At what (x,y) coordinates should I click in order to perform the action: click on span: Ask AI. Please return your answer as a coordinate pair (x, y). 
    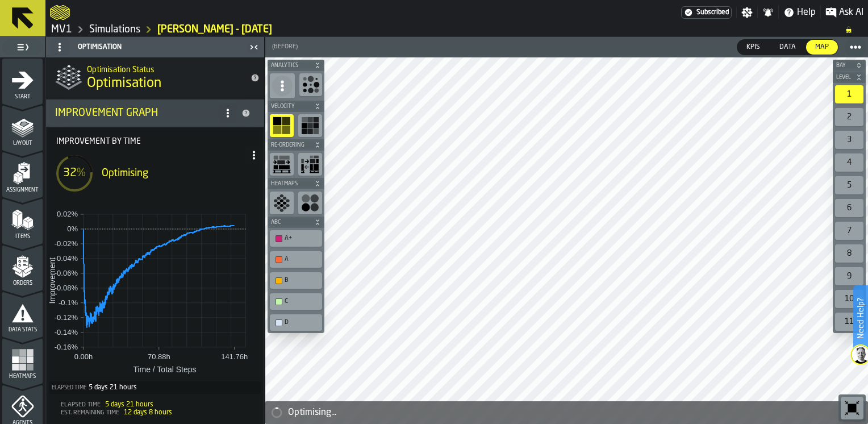
    Looking at the image, I should click on (851, 13).